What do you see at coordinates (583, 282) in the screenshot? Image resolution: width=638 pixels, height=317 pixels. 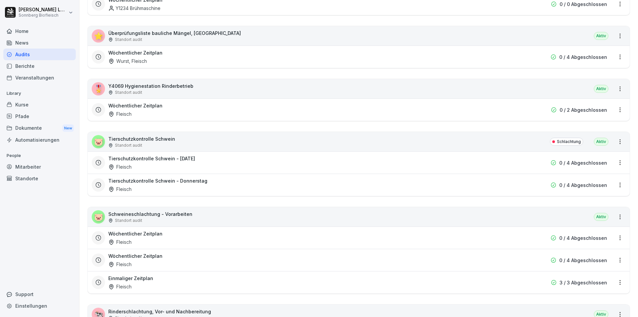 I see `p: 3 / 3 Abgeschlossen` at bounding box center [583, 282].